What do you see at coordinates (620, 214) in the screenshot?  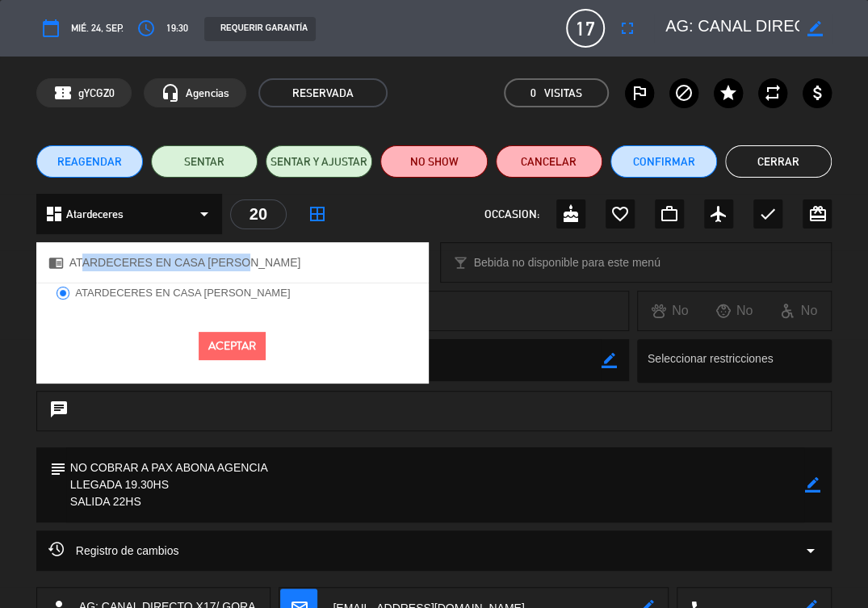 I see `i: favorite_border` at bounding box center [620, 214].